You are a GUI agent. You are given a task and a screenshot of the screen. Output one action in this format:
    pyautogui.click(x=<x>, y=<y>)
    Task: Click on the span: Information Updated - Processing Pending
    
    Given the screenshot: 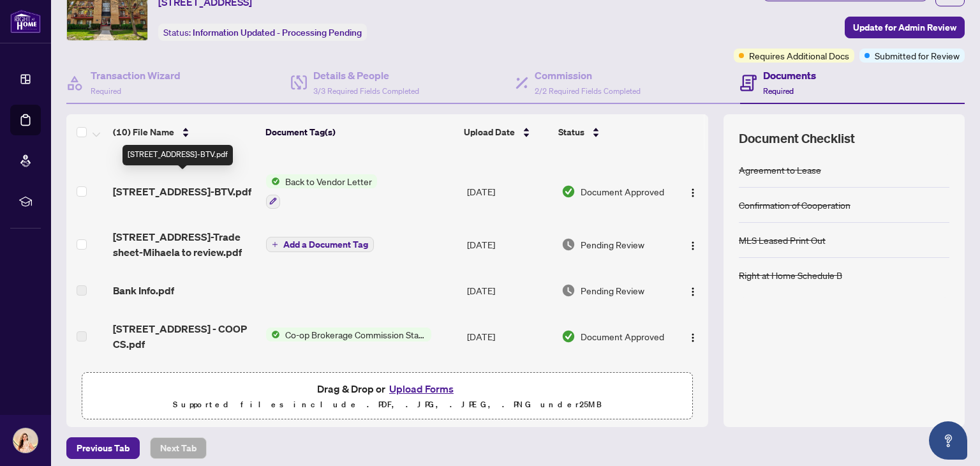 What is the action you would take?
    pyautogui.click(x=277, y=32)
    